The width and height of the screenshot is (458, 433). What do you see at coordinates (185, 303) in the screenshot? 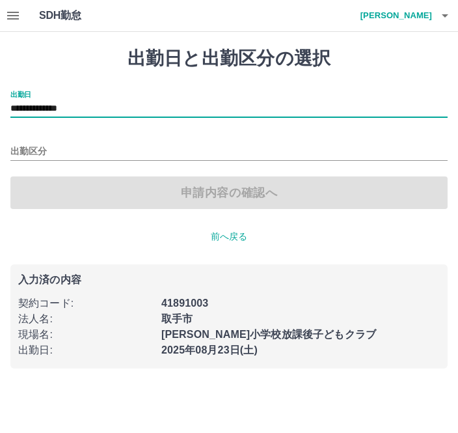
I see `b: 41891003` at bounding box center [185, 303].